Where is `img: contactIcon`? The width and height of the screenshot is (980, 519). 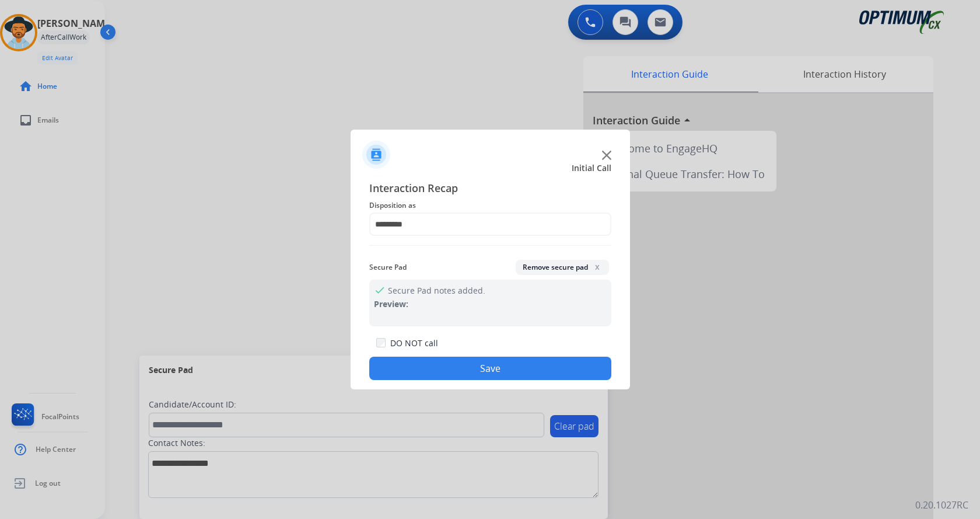
img: contactIcon is located at coordinates (376, 155).